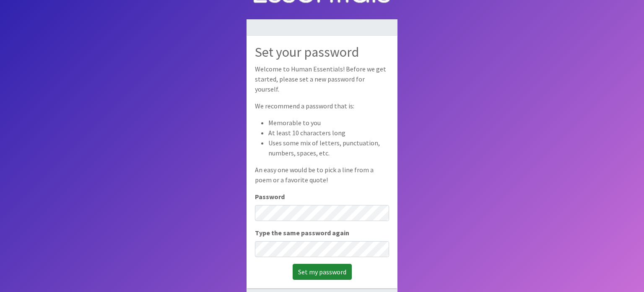 The height and width of the screenshot is (292, 644). I want to click on li: Uses some mix of letters, punctuation, numbers, spaces, etc., so click(329, 148).